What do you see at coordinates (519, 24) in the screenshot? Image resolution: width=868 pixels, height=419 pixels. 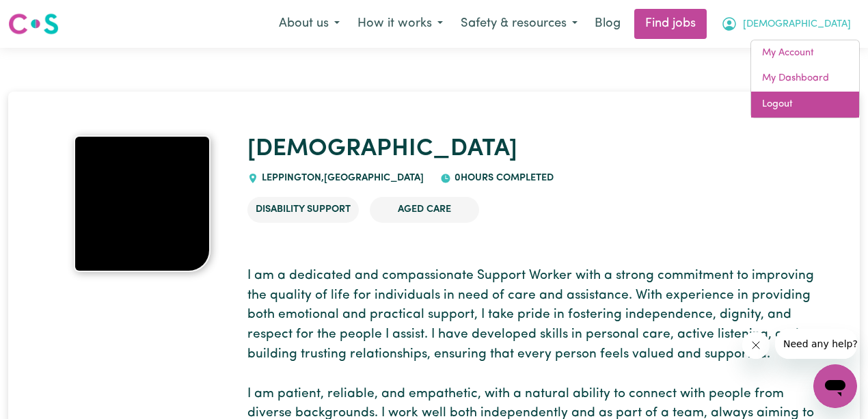 I see `button: Safety & resources` at bounding box center [519, 24].